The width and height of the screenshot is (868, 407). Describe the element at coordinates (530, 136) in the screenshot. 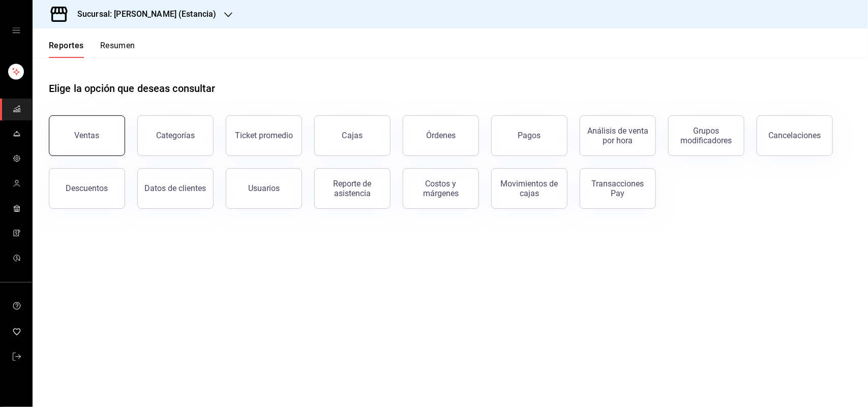

I see `button: Pagos` at that location.